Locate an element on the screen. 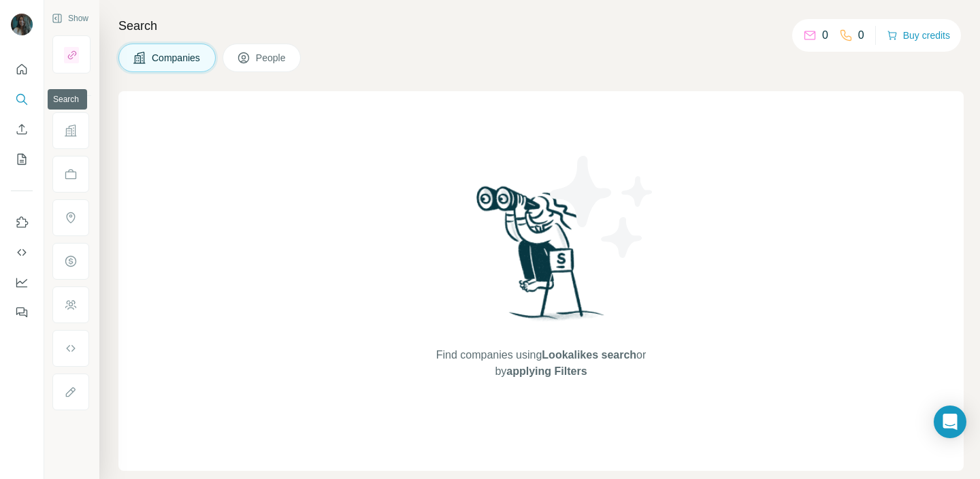  h4: Search is located at coordinates (541, 26).